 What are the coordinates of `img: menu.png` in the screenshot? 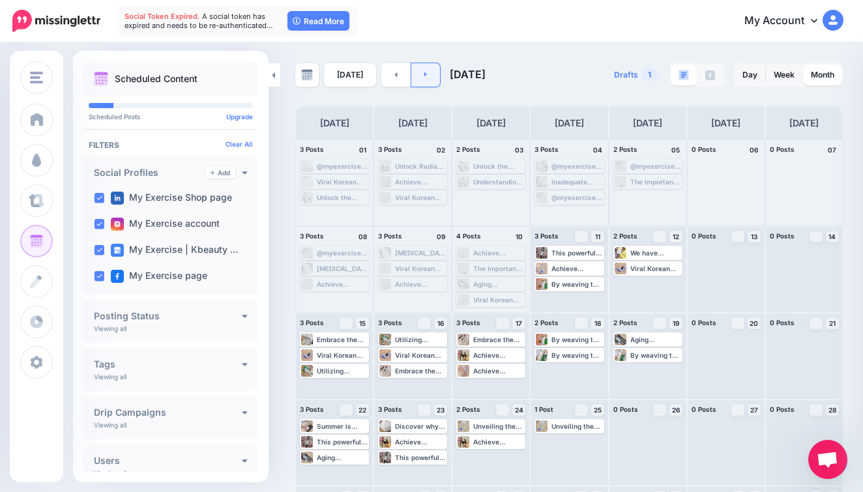 It's located at (36, 78).